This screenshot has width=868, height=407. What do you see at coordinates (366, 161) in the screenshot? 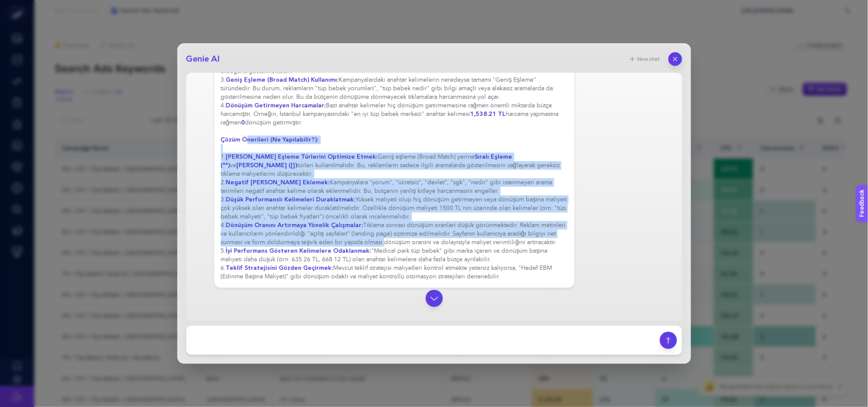
I see `strong: Sıralı Eşleme ("")` at bounding box center [366, 161].